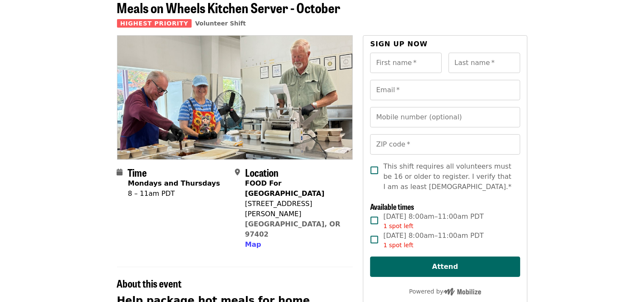 Image resolution: width=644 pixels, height=302 pixels. What do you see at coordinates (445, 90) in the screenshot?
I see `input: Email` at bounding box center [445, 90].